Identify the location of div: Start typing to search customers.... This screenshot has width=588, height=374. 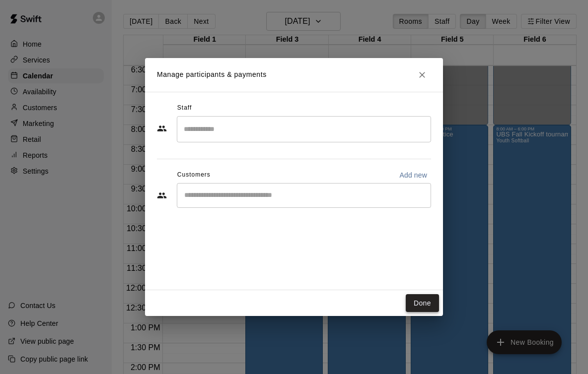
(304, 195).